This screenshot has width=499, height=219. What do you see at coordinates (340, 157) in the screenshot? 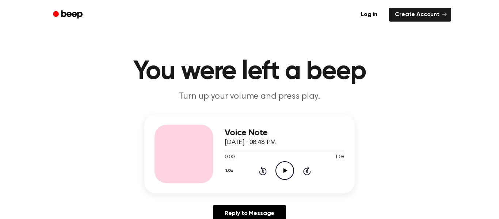
I see `span: 1:08` at bounding box center [340, 157].